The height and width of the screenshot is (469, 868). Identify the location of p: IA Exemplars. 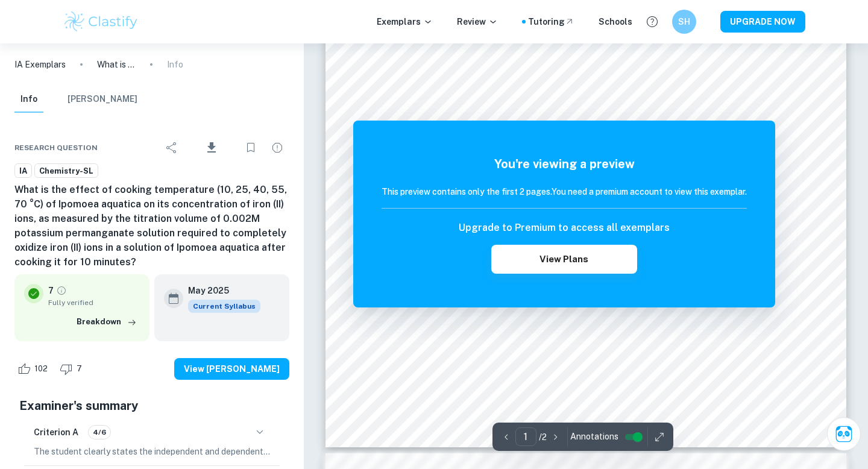
(39, 65).